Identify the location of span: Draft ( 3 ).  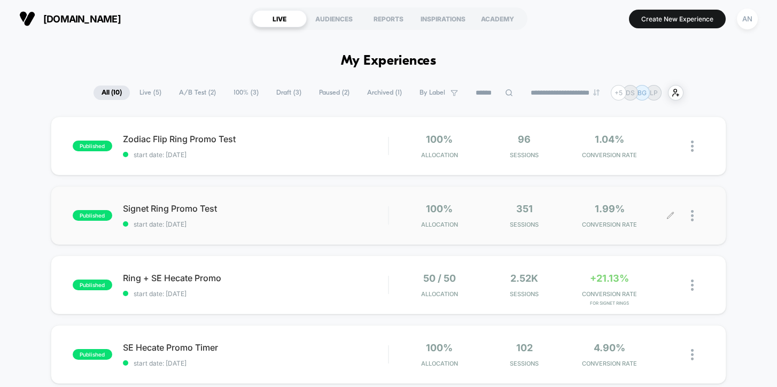
(289, 92).